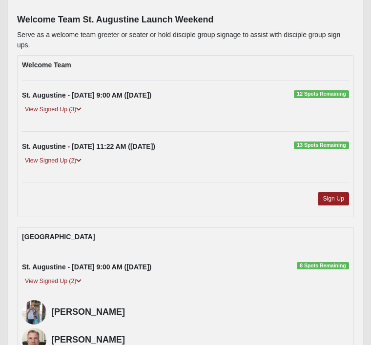 The width and height of the screenshot is (371, 345). What do you see at coordinates (186, 40) in the screenshot?
I see `p: Serve as a welcome team greeter or seater or hold disciple group signage to assist with disciple ...` at bounding box center [186, 40].